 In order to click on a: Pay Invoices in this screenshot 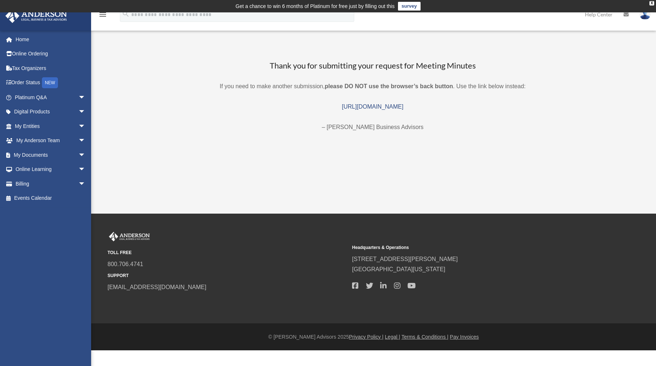, I will do `click(464, 337)`.